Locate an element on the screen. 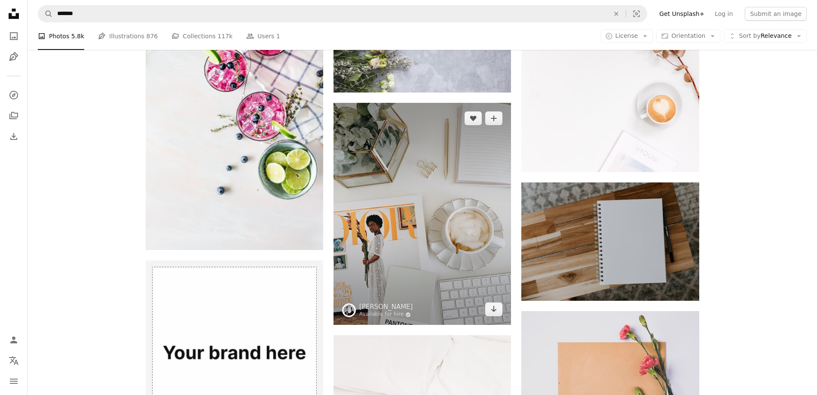 This screenshot has width=817, height=395. button: Visual search is located at coordinates (636, 14).